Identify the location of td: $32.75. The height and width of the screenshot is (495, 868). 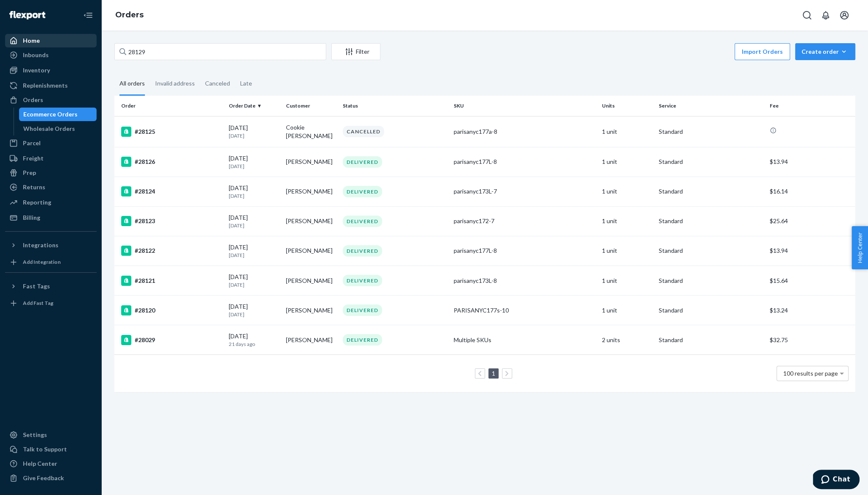
(811, 340).